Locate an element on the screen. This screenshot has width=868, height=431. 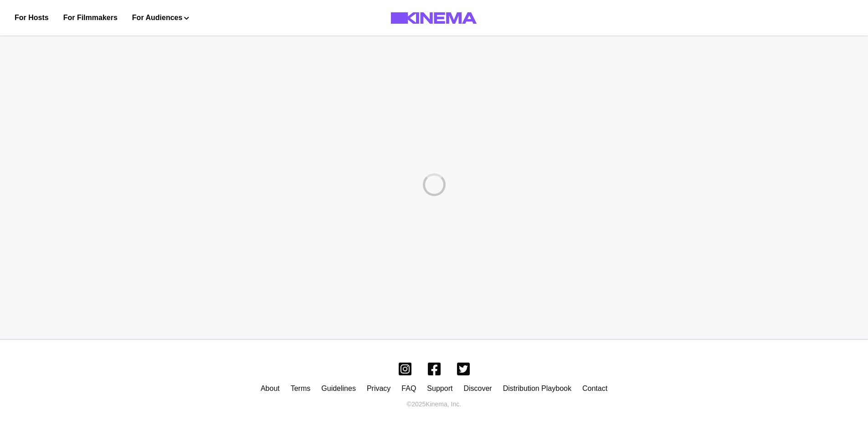
p: © 2025 Kinema, Inc. is located at coordinates (434, 404).